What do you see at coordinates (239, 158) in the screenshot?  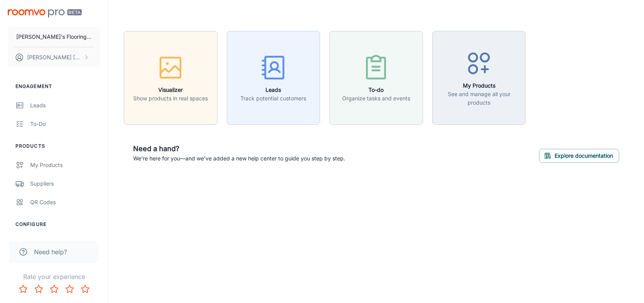 I see `p: We're here for you—and we've added a new help center to guide you step by step.` at bounding box center [239, 158].